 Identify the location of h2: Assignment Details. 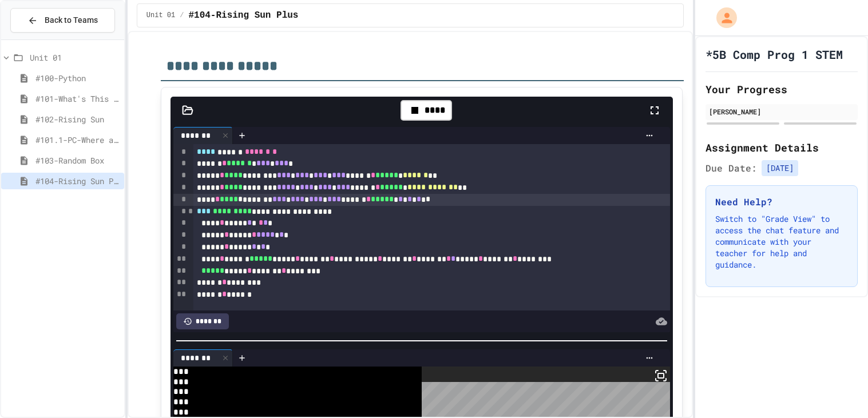
(781, 148).